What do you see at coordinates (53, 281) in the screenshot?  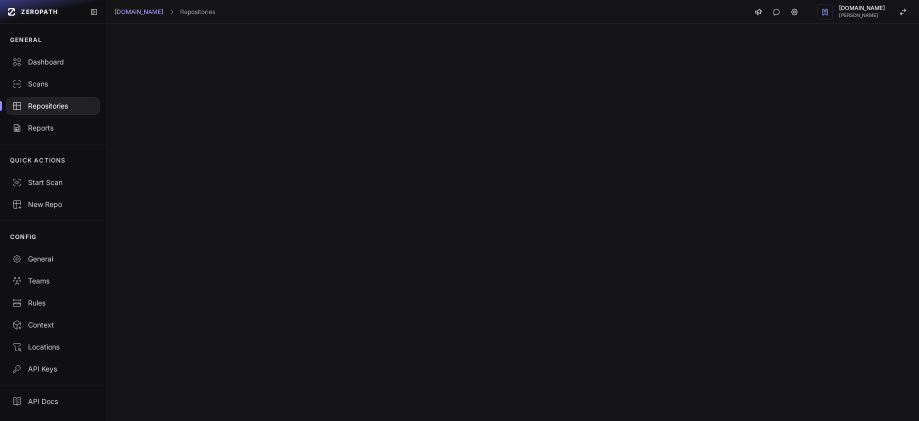 I see `div: Teams` at bounding box center [53, 281].